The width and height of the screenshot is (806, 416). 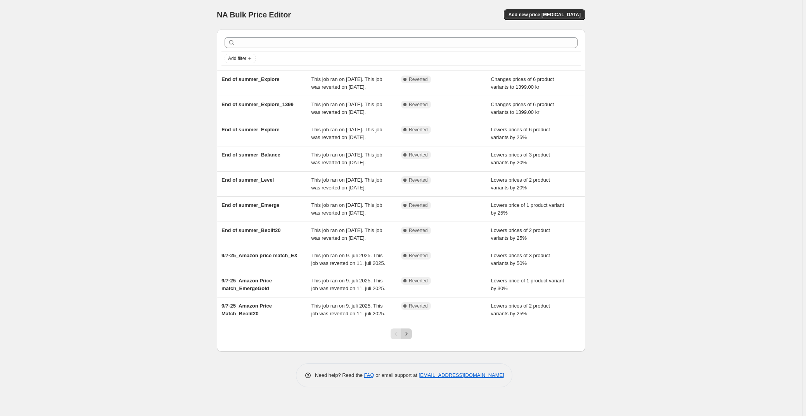 I want to click on span: End of summer_Explore_1399, so click(x=257, y=104).